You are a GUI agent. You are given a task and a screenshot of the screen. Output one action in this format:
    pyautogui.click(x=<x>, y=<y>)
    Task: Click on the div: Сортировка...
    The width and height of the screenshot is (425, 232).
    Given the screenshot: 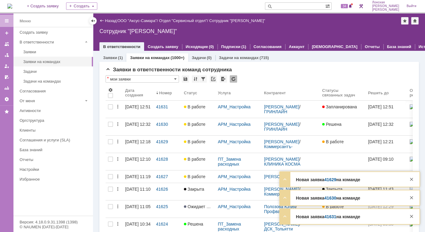 What is the action you would take?
    pyautogui.click(x=196, y=79)
    